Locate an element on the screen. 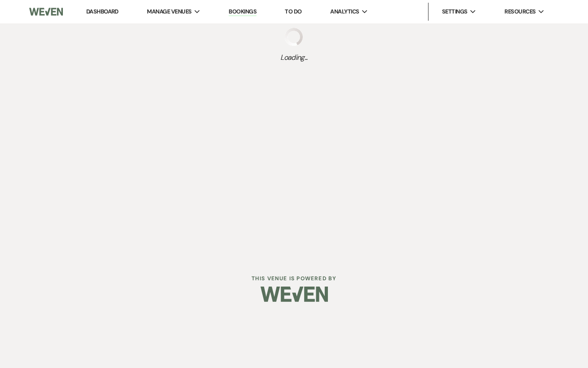  img: loading spinner is located at coordinates (294, 37).